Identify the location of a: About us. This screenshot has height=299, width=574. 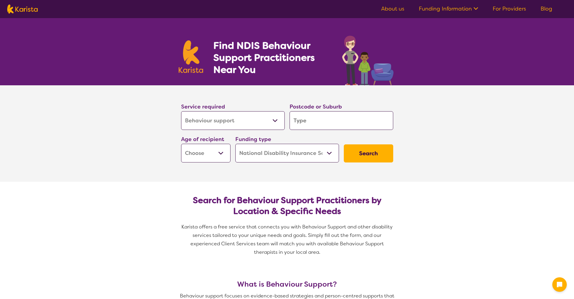
(392, 9).